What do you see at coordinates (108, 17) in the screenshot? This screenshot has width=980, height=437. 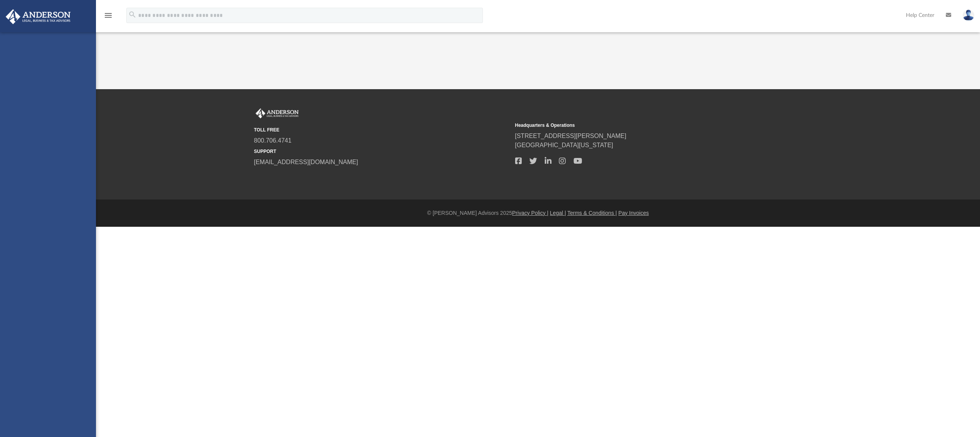 I see `a: menu` at bounding box center [108, 17].